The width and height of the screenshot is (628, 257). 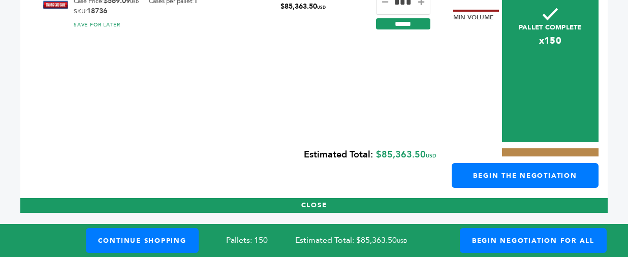 What do you see at coordinates (97, 25) in the screenshot?
I see `a: SAVE FOR LATER` at bounding box center [97, 25].